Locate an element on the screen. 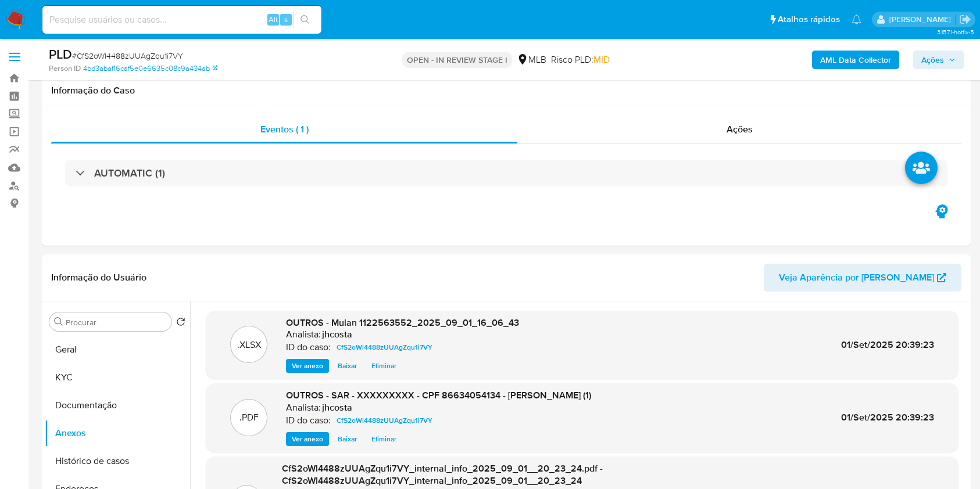 This screenshot has width=980, height=489. button: Retornar ao pedido padrão is located at coordinates (181, 324).